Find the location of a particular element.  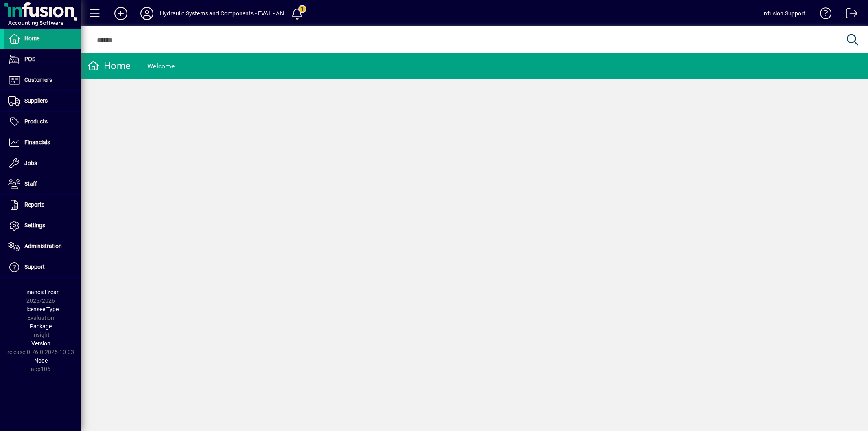

button: Profile is located at coordinates (147, 14).